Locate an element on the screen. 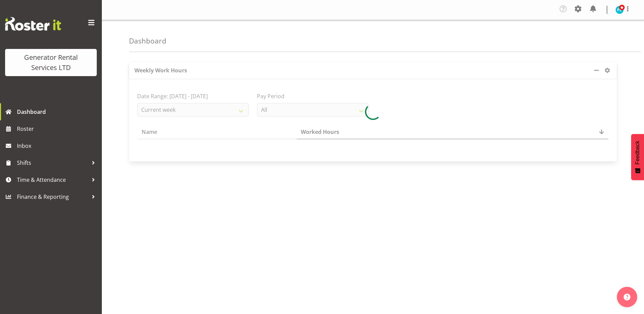  span: Dashboard is located at coordinates (58, 112).